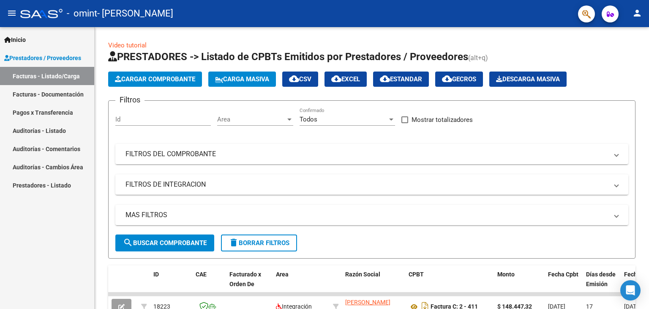  Describe the element at coordinates (528, 79) in the screenshot. I see `span: Descarga Masiva` at that location.